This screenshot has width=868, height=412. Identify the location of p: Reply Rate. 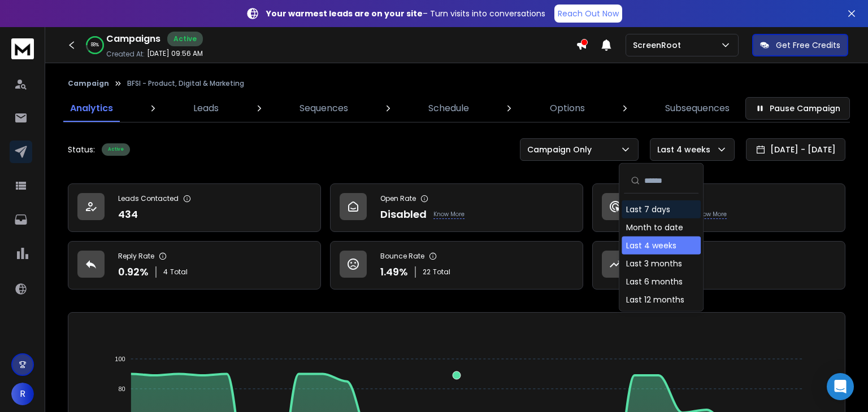
(136, 256).